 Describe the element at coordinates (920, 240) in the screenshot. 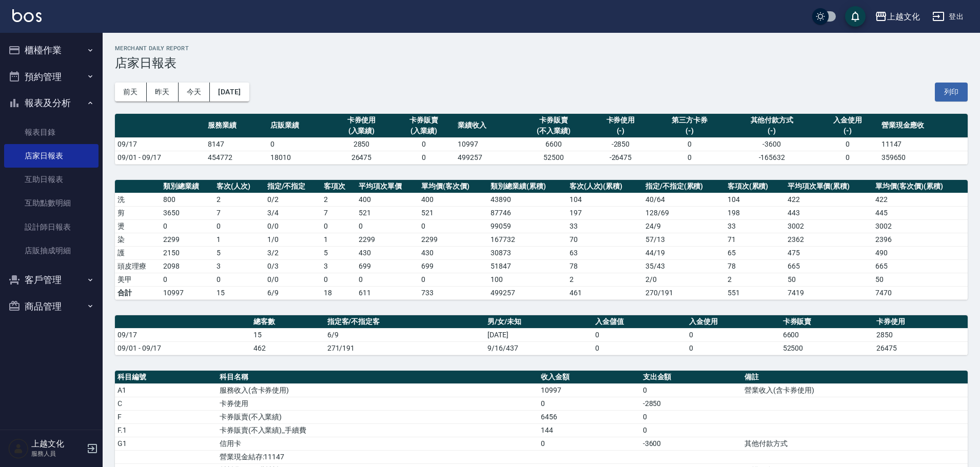

I see `td: 2396` at that location.